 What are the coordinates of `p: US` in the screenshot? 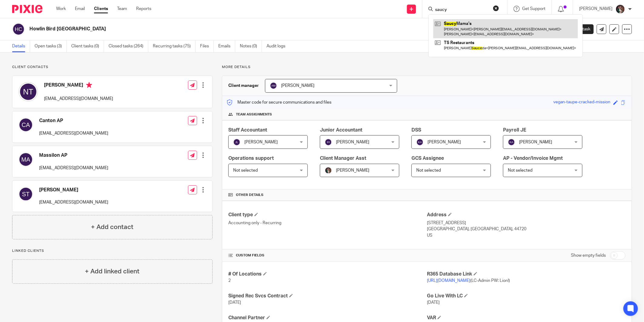 It's located at (526, 235).